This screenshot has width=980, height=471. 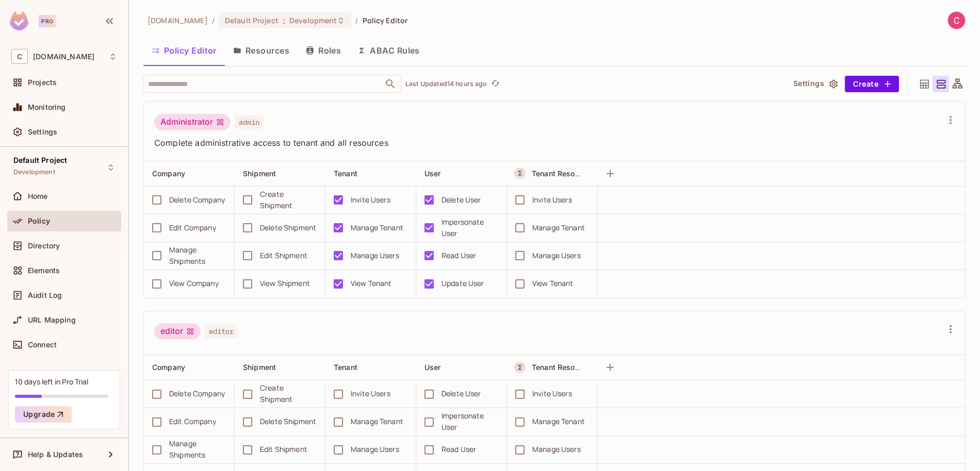 I want to click on button: Resources, so click(x=261, y=50).